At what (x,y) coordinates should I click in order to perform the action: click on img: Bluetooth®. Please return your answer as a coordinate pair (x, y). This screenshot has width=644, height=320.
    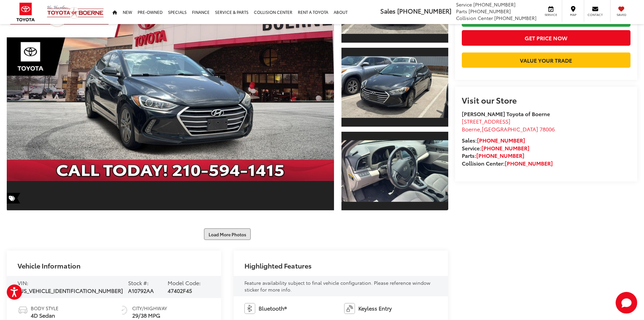
    Looking at the image, I should click on (250, 308).